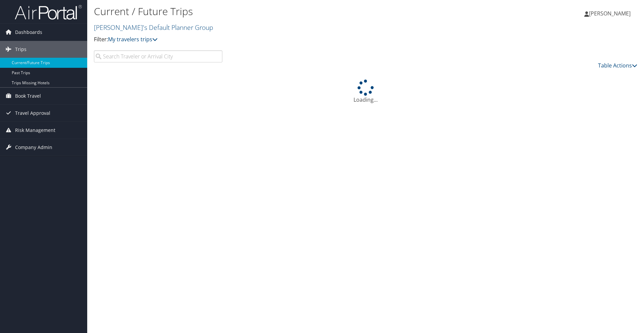  Describe the element at coordinates (48, 12) in the screenshot. I see `img: airportal-logo.png` at that location.